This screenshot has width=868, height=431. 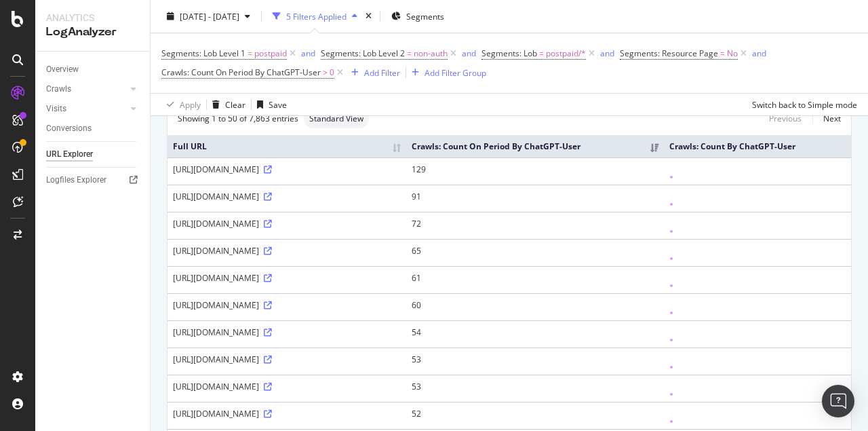 I want to click on span: Segments: Lob, so click(x=509, y=53).